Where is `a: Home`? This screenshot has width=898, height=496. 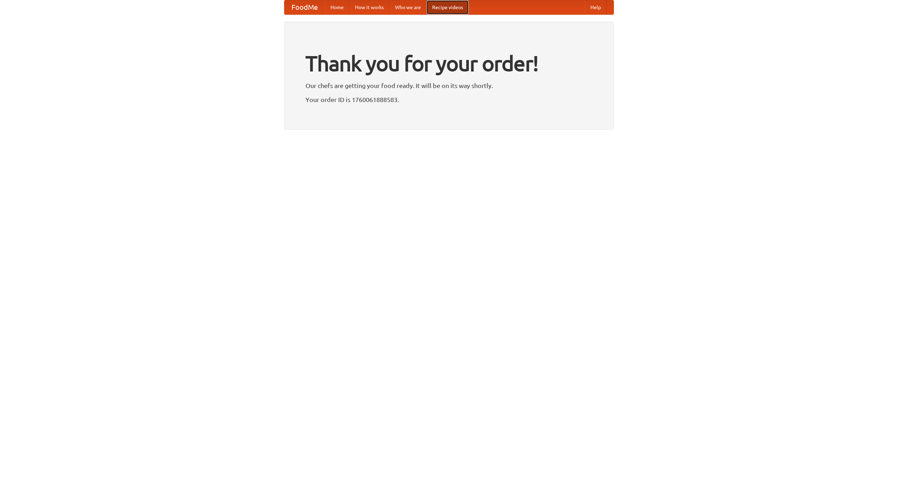 a: Home is located at coordinates (337, 7).